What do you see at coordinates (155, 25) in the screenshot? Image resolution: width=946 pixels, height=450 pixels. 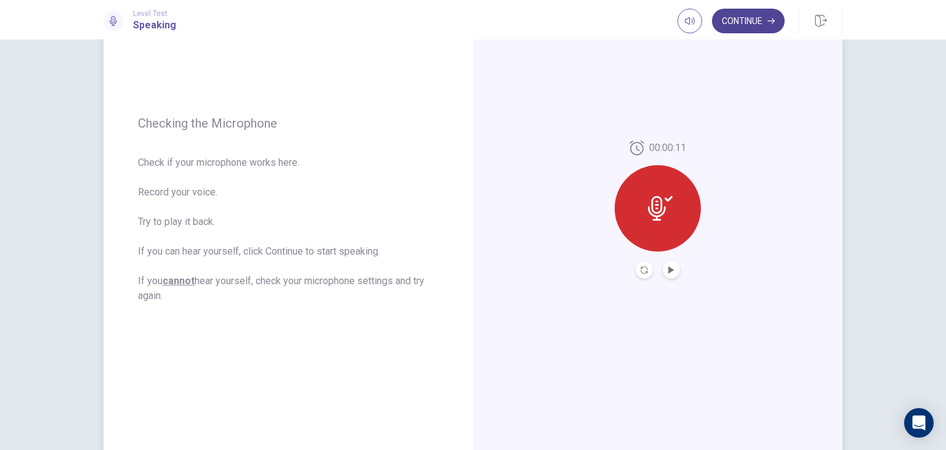 I see `h1: Speaking` at bounding box center [155, 25].